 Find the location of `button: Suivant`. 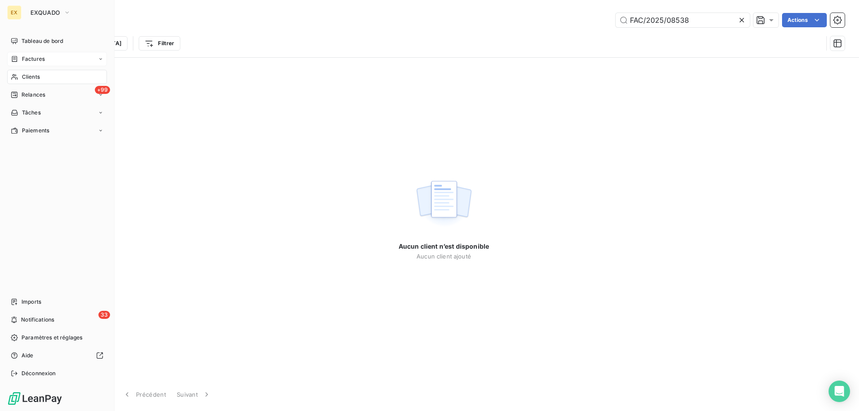

button: Suivant is located at coordinates (194, 395).